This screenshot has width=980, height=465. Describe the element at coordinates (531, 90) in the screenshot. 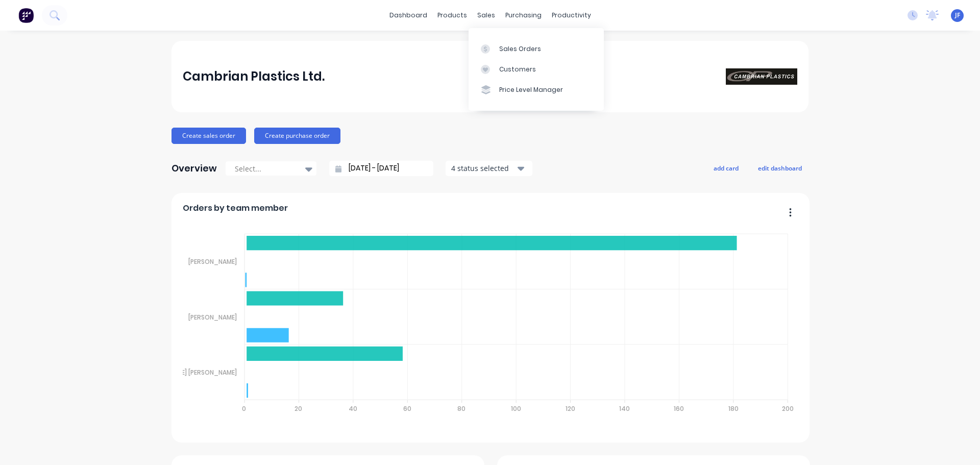

I see `div: Price Level Manager` at that location.